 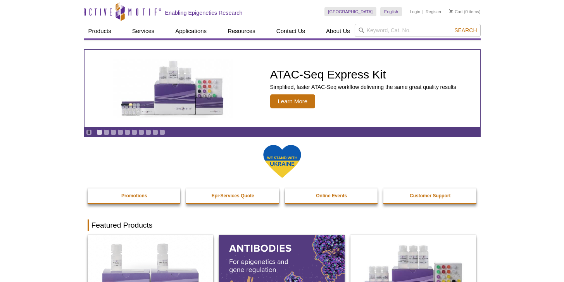 What do you see at coordinates (233, 195) in the screenshot?
I see `a: Epi-Services Quote` at bounding box center [233, 195].